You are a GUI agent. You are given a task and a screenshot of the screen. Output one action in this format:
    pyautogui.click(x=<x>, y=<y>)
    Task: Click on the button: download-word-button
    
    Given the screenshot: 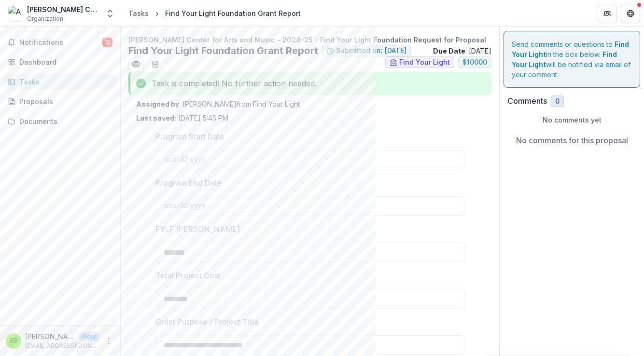 What is the action you would take?
    pyautogui.click(x=155, y=64)
    